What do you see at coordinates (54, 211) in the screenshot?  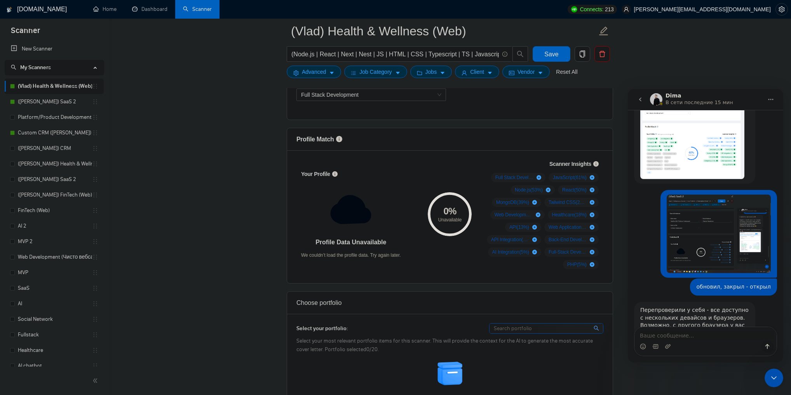 I see `li: FinTech (Web)` at bounding box center [54, 211].